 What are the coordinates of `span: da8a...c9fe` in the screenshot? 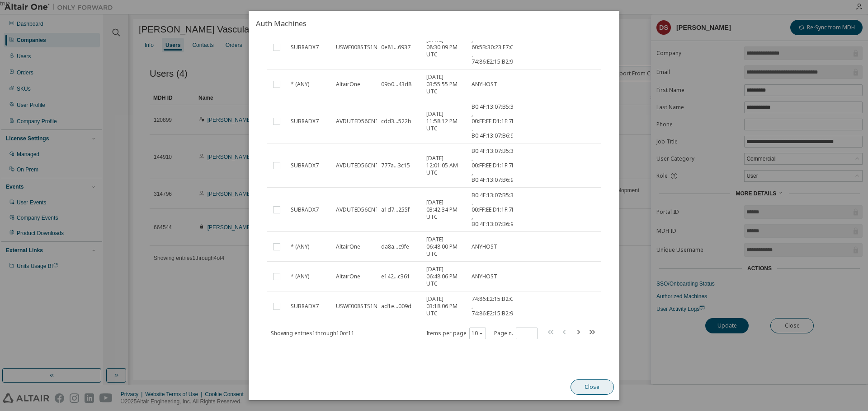 It's located at (395, 247).